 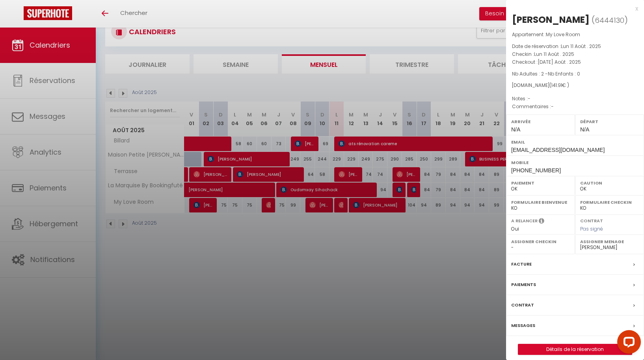 I want to click on p: Checkin :, so click(x=575, y=54).